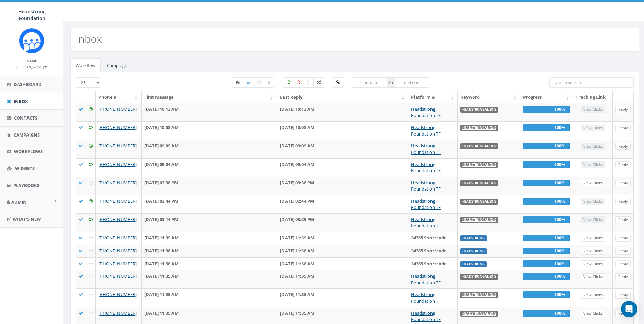 The height and width of the screenshot is (324, 644). Describe the element at coordinates (433, 97) in the screenshot. I see `th: Platform #: activate to sort column ascending` at that location.